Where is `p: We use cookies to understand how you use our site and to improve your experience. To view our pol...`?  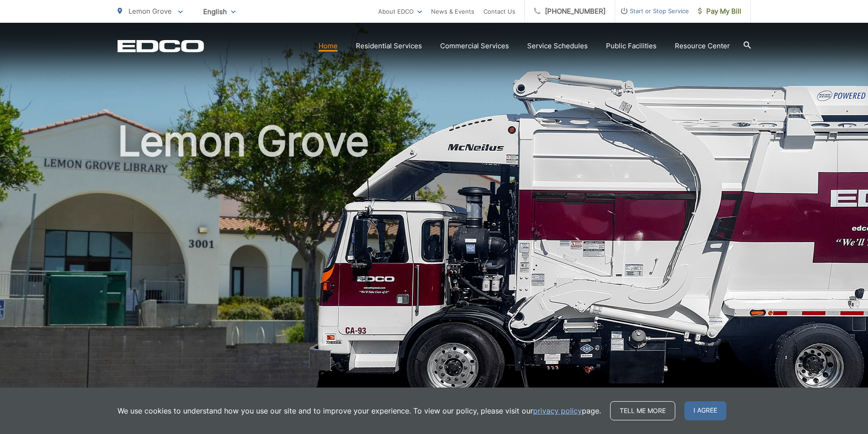 p: We use cookies to understand how you use our site and to improve your experience. To view our pol... is located at coordinates (359, 411).